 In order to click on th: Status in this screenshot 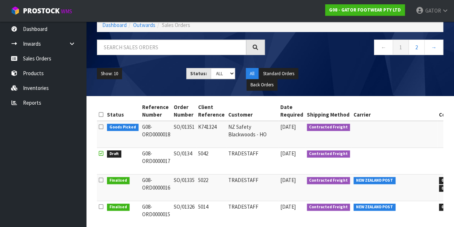, I will do `click(123, 111)`.